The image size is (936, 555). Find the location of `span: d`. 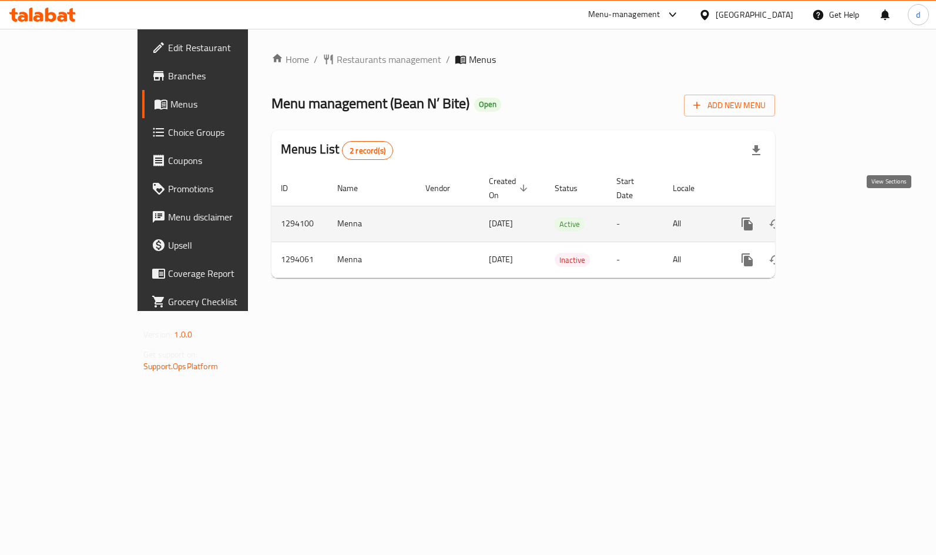

span: d is located at coordinates (918, 15).